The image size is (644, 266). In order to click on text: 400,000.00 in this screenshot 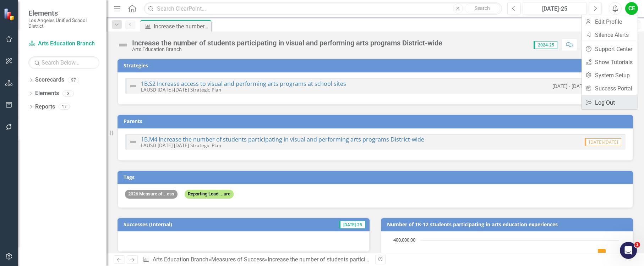, I will do `click(405, 240)`.